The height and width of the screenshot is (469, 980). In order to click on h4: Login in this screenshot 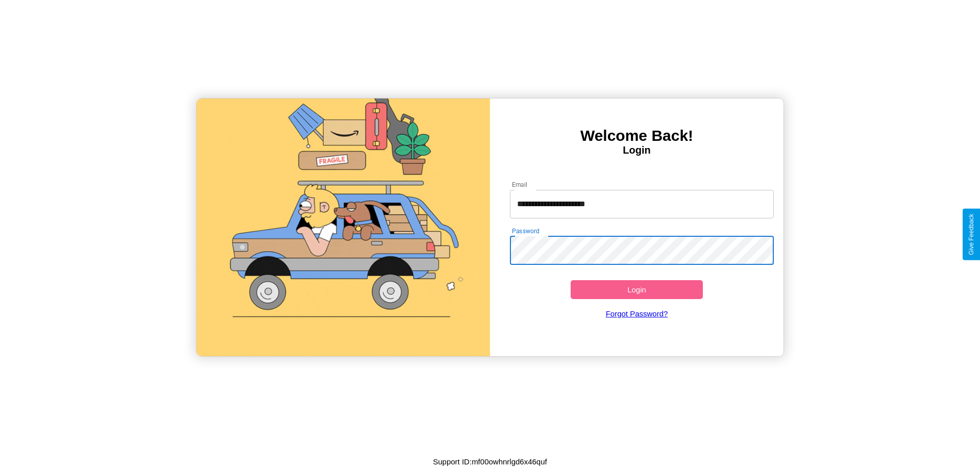, I will do `click(637, 150)`.